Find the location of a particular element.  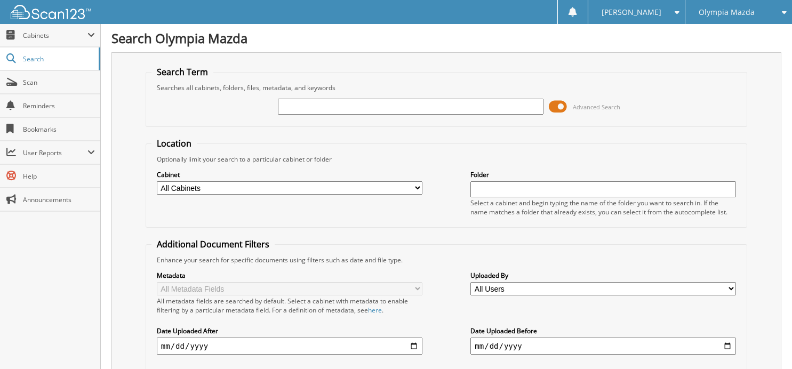

span: Reminders is located at coordinates (59, 106).